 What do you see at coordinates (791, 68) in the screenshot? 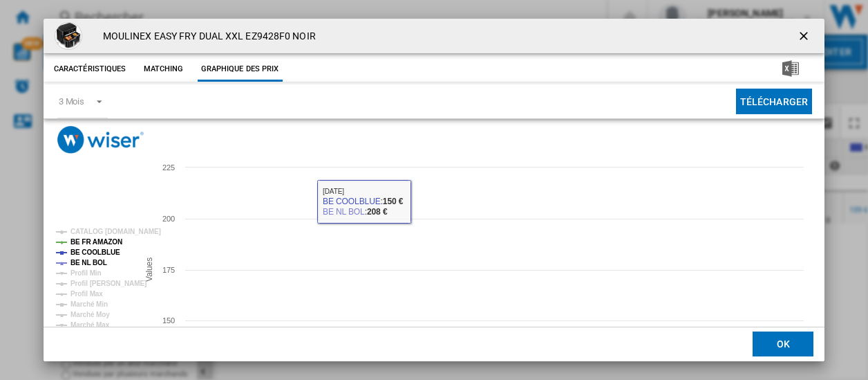
I see `img: excel-24x24.png` at bounding box center [791, 68].